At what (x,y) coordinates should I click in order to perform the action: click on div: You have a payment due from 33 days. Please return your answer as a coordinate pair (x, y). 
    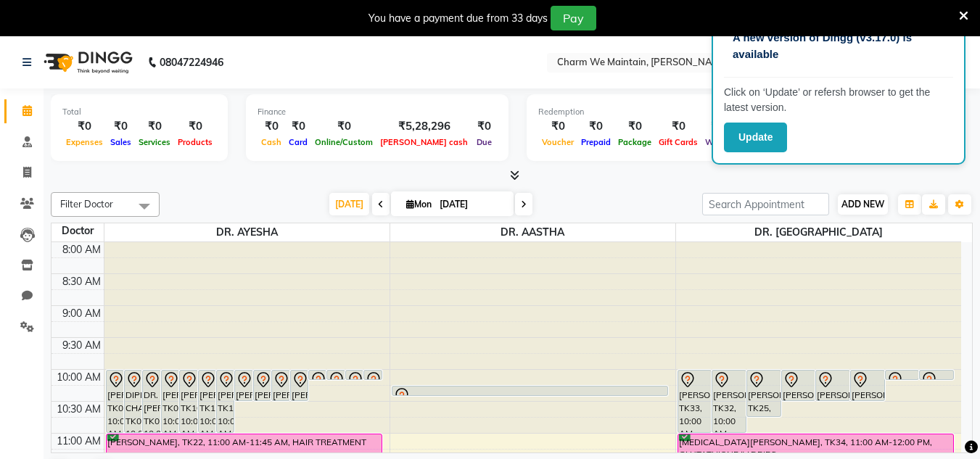
    Looking at the image, I should click on (458, 18).